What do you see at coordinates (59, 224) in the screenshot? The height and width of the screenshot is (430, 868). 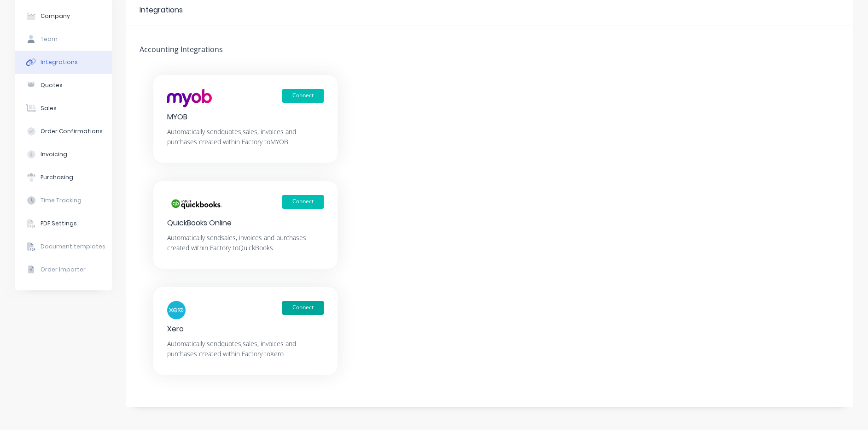 I see `div: PDF Settings` at bounding box center [59, 224].